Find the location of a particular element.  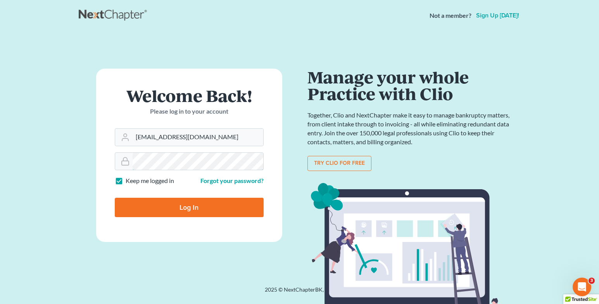

span: 3 is located at coordinates (591, 281).